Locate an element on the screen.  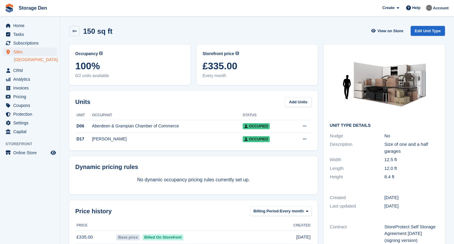
p: No dynamic occupancy pricing rules currently set up. is located at coordinates (193, 180).